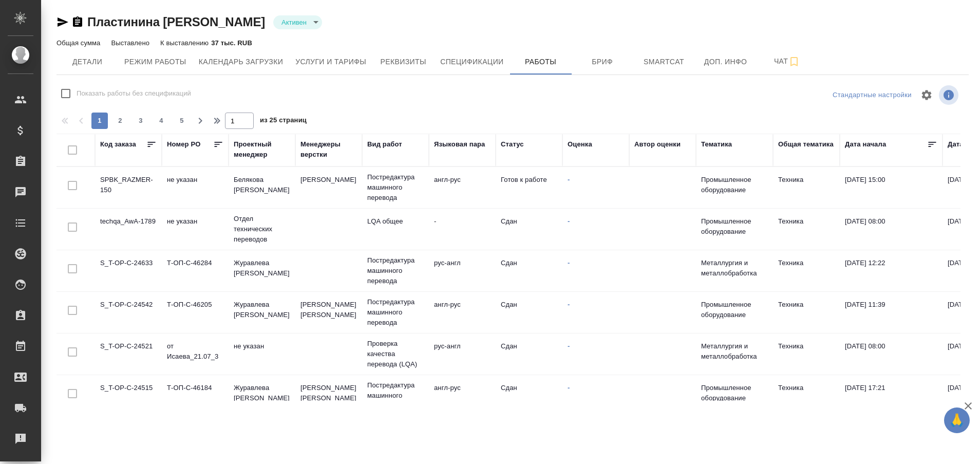  What do you see at coordinates (195, 396) in the screenshot?
I see `td: Т-ОП-С-46184` at bounding box center [195, 396].